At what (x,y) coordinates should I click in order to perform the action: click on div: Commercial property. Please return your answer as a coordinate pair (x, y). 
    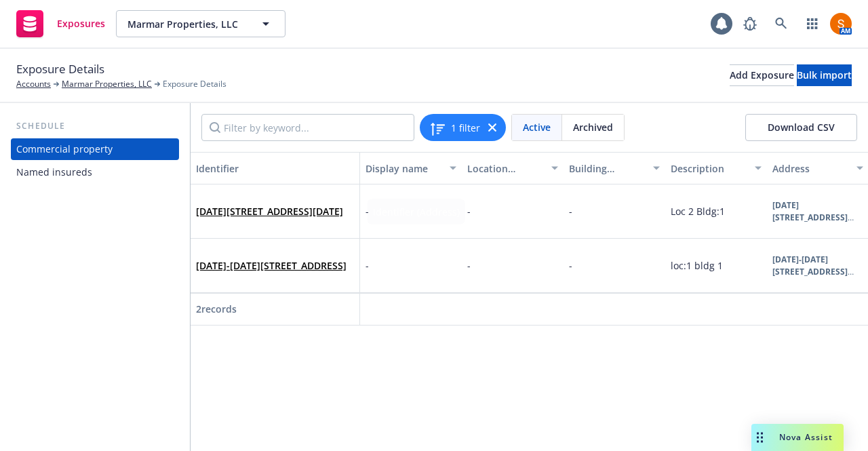
    Looking at the image, I should click on (64, 149).